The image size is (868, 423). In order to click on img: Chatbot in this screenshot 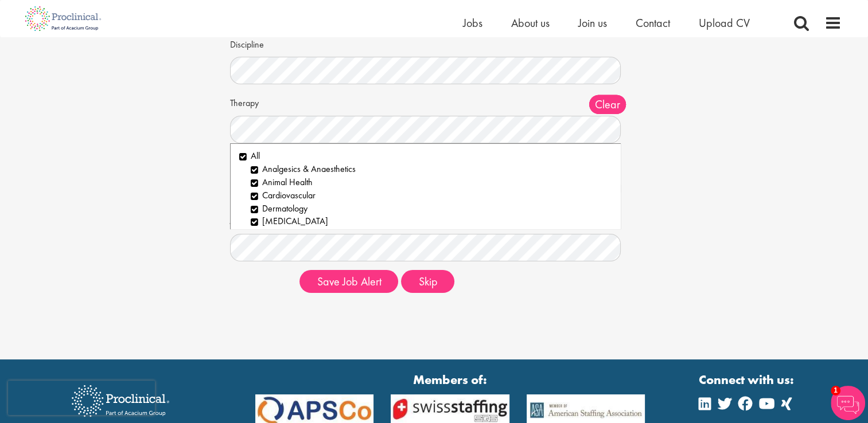, I will do `click(848, 403)`.